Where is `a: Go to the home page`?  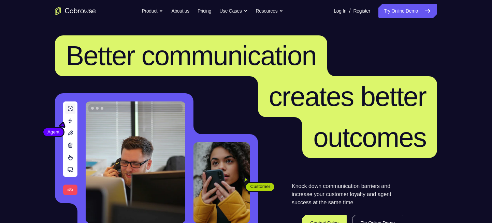 a: Go to the home page is located at coordinates (75, 11).